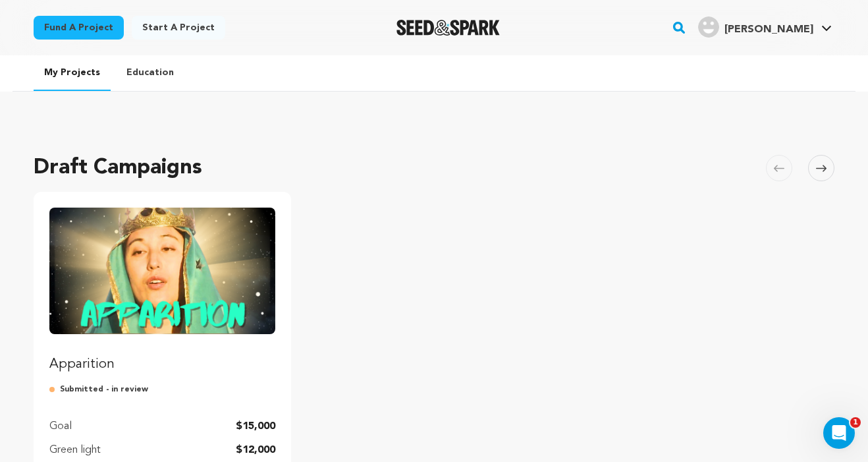  Describe the element at coordinates (75, 449) in the screenshot. I see `p: Green light` at that location.